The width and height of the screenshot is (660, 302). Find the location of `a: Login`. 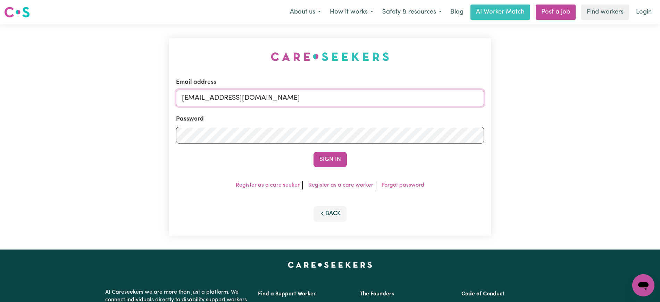

a: Login is located at coordinates (644, 12).